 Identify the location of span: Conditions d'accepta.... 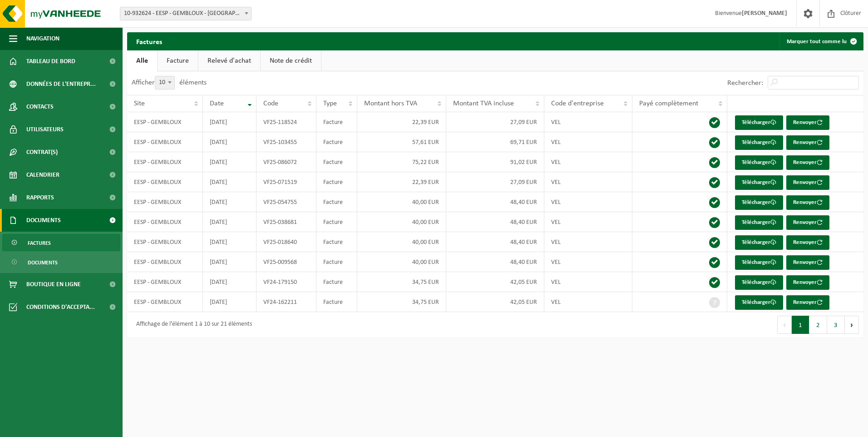
(60, 307).